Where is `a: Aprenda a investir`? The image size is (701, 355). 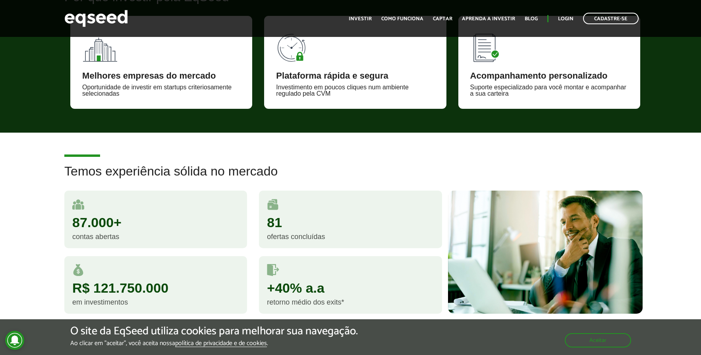 a: Aprenda a investir is located at coordinates (489, 19).